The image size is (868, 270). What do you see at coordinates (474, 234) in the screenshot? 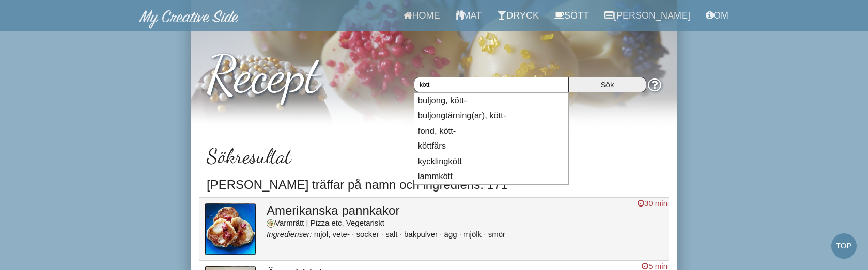
I see `li: mjölk` at bounding box center [474, 234].